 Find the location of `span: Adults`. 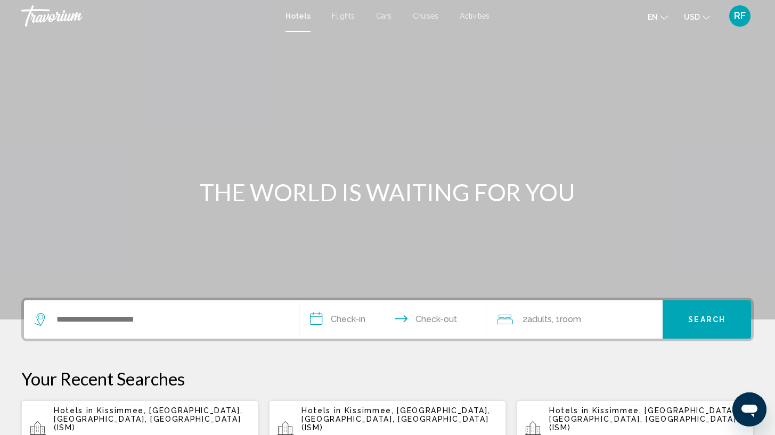

span: Adults is located at coordinates (540, 319).